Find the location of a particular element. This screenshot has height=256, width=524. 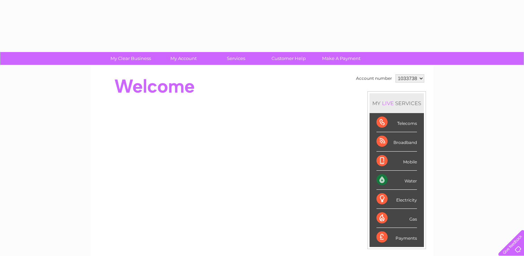

div: MY SERVICES is located at coordinates (397, 103).